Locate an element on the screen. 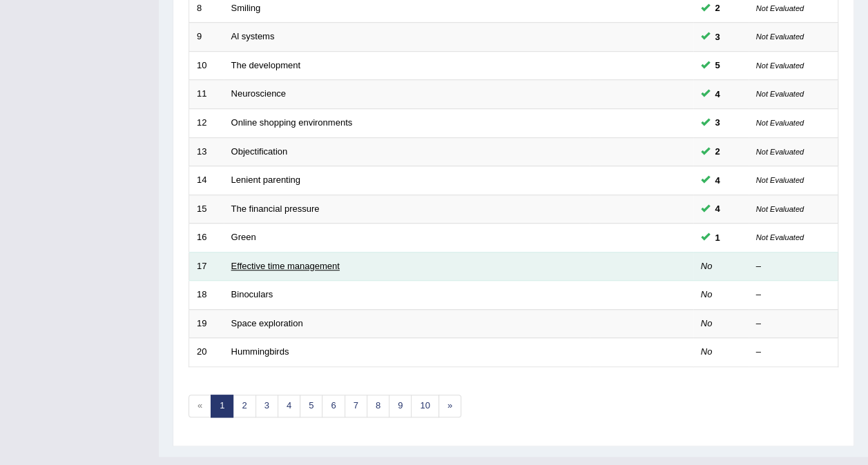  a: 1 is located at coordinates (221, 406).